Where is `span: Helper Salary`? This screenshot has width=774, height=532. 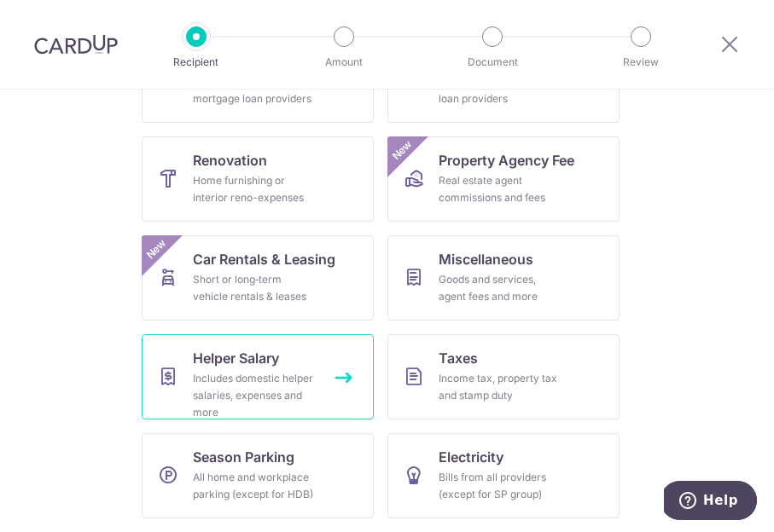
span: Helper Salary is located at coordinates (235, 358).